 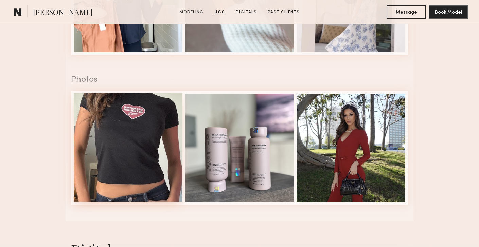 What do you see at coordinates (239, 80) in the screenshot?
I see `div: Photos` at bounding box center [239, 80].